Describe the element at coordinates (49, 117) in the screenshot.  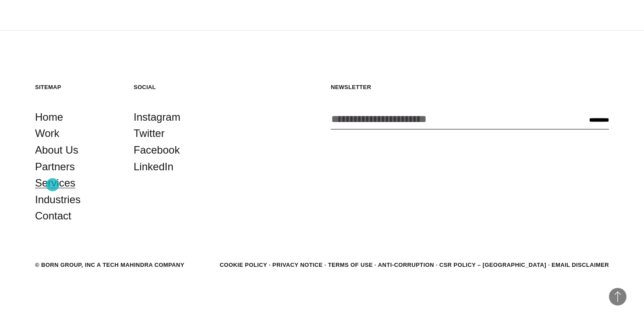
I see `a: Home` at that location.